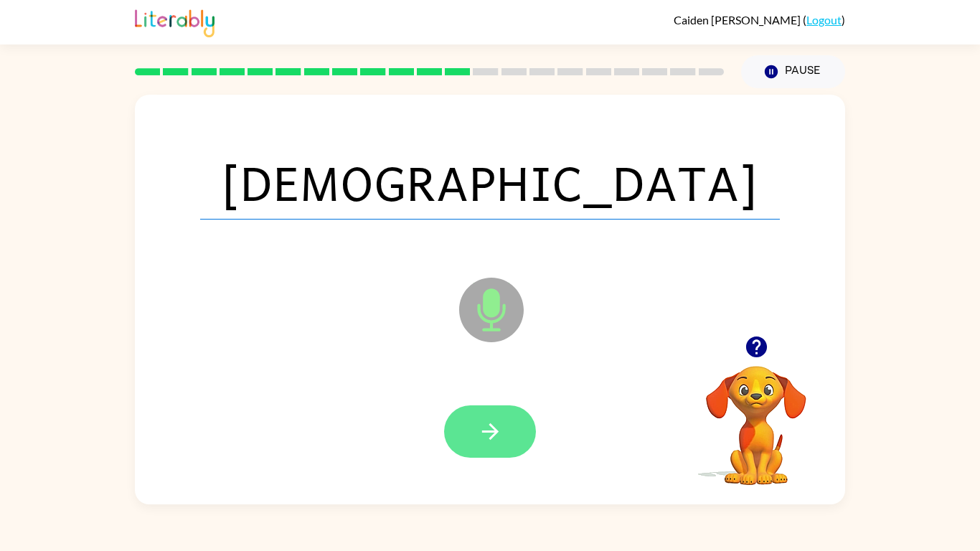  Describe the element at coordinates (793, 71) in the screenshot. I see `button: Pause` at that location.